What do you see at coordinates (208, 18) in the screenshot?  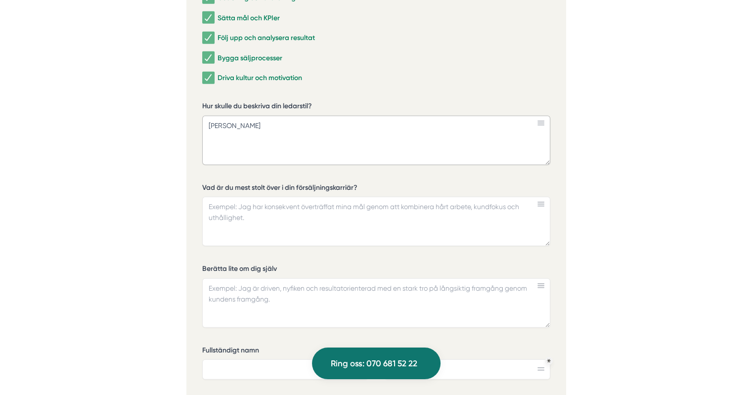 I see `input: Sätta mål och KPIer` at bounding box center [208, 18].